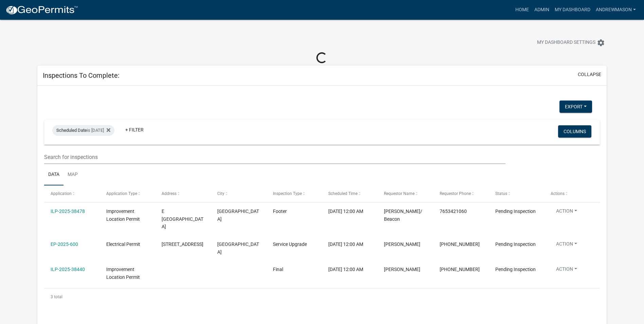  I want to click on a: + Filter, so click(135, 130).